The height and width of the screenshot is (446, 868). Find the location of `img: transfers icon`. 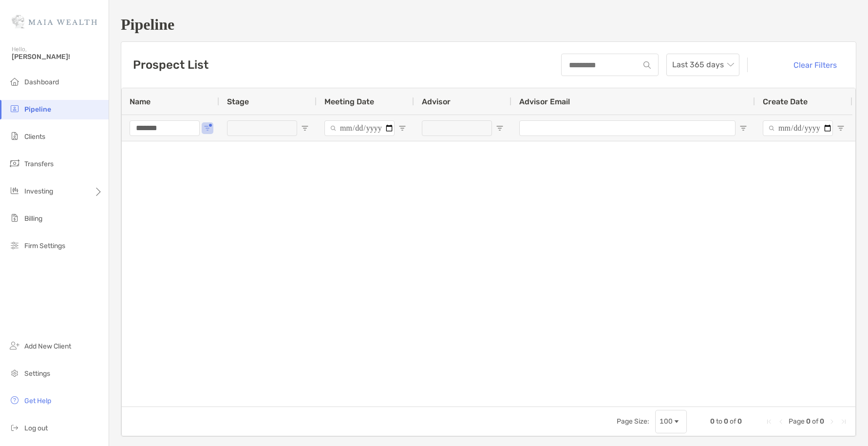

img: transfers icon is located at coordinates (15, 163).